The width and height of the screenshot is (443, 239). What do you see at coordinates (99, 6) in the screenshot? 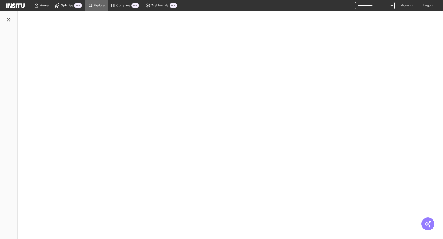
I see `span: Explore` at bounding box center [99, 6].